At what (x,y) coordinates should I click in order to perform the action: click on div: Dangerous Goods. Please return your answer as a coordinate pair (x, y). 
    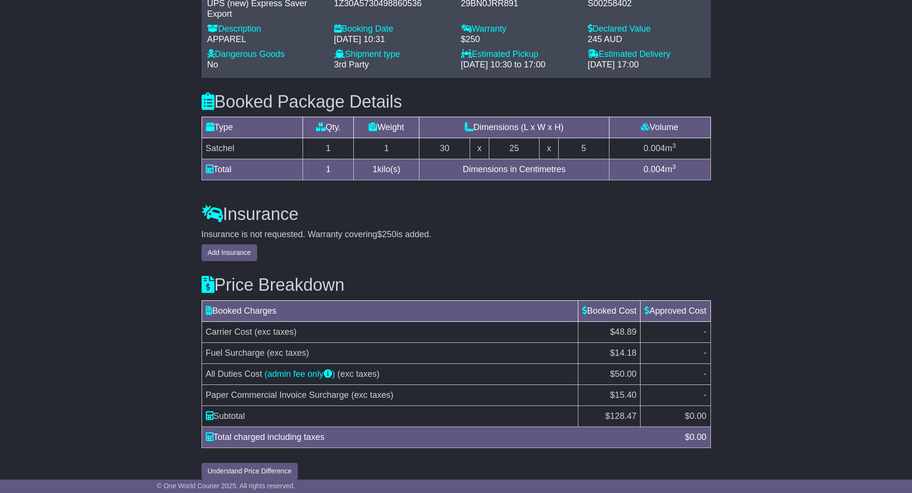
    Looking at the image, I should click on (266, 55).